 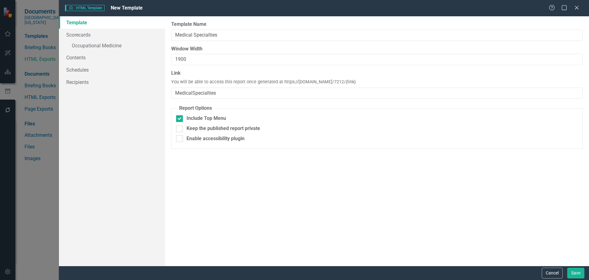 What do you see at coordinates (576, 272) in the screenshot?
I see `button: Save` at bounding box center [576, 272].